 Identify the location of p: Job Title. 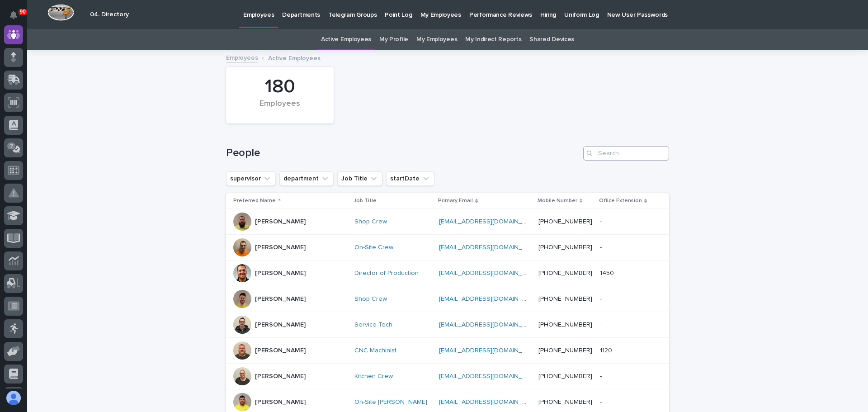
(365, 201).